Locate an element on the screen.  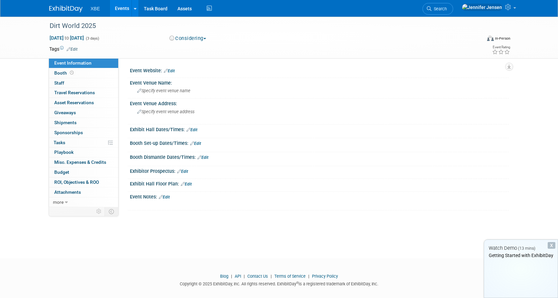
td: Personalize Event Tab Strip is located at coordinates (99, 211).